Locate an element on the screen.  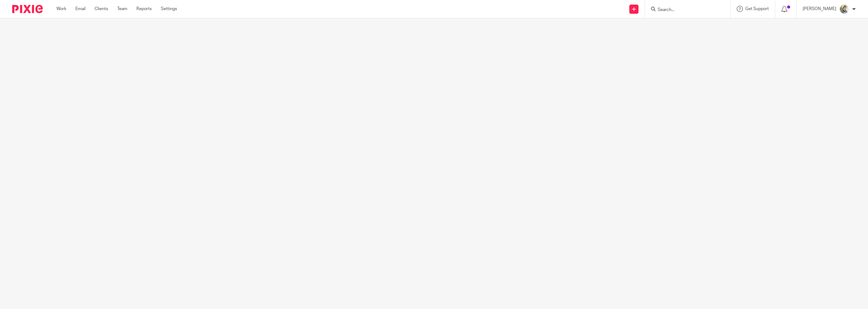
a: Clients is located at coordinates (101, 9).